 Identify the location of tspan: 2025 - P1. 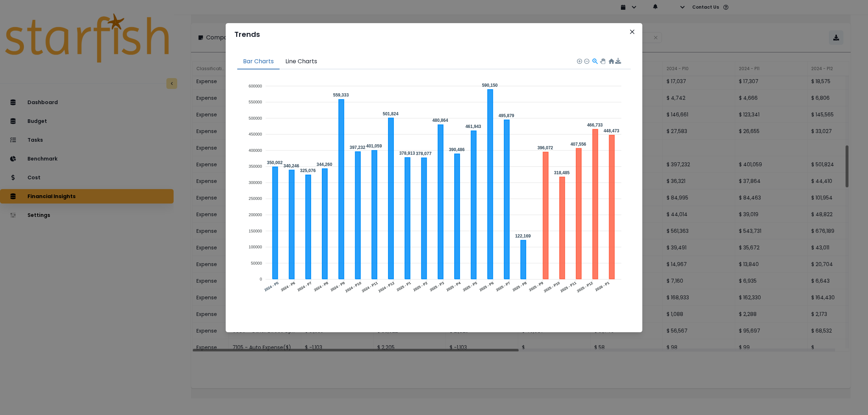
(404, 286).